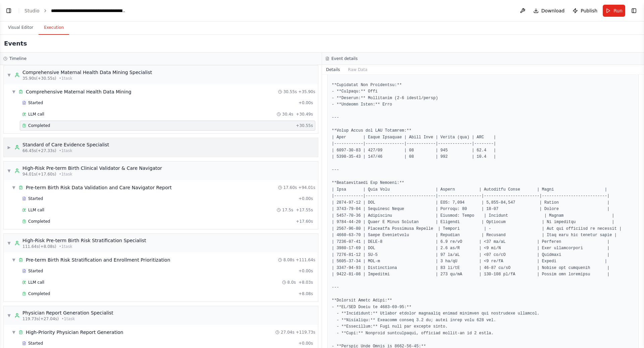 Image resolution: width=644 pixels, height=348 pixels. What do you see at coordinates (98, 260) in the screenshot?
I see `span: Pre-term Birth Risk Stratification and Enrollment Prioritization` at bounding box center [98, 260].